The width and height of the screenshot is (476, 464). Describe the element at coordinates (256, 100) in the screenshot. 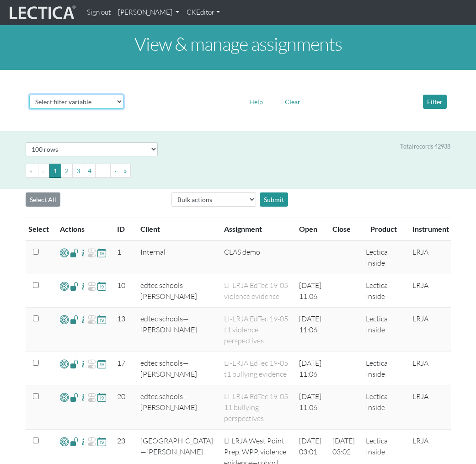

I see `a: Help` at that location.